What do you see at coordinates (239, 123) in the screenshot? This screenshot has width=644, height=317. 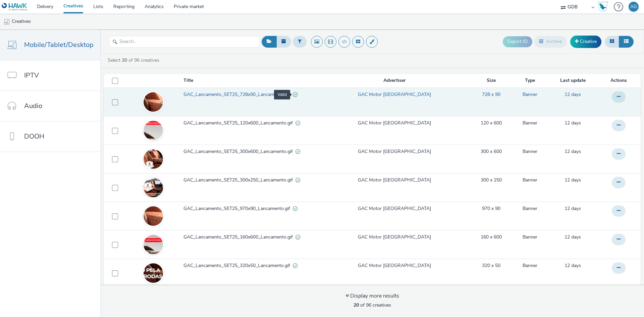 I see `span: GAC_Lancamento_SET25_120x600_Lancamento.gif` at bounding box center [239, 123].